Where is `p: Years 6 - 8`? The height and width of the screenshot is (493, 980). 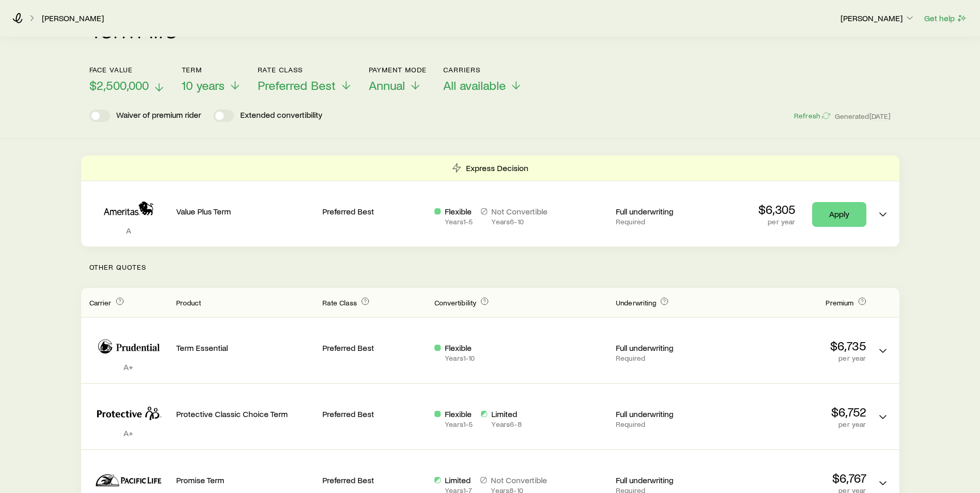
p: Years 6 - 8 is located at coordinates (506, 424).